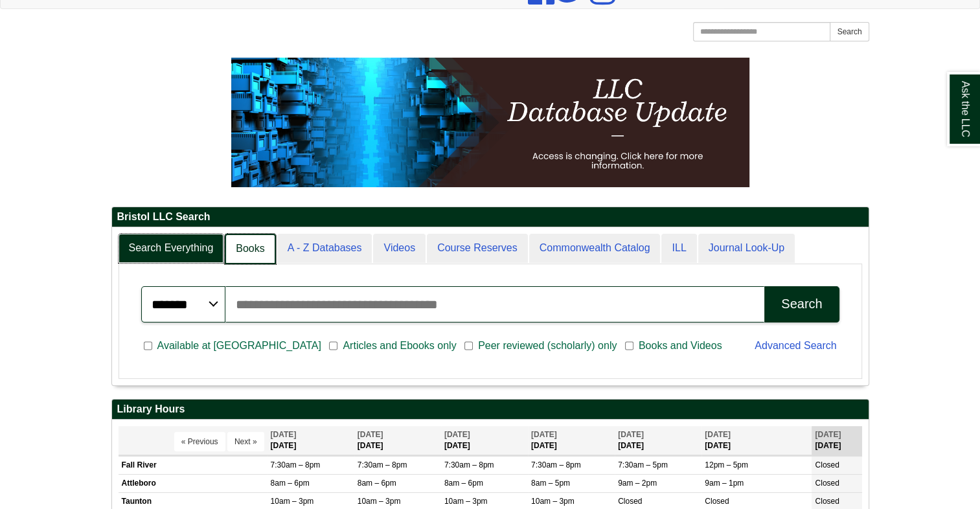 The height and width of the screenshot is (509, 980). What do you see at coordinates (746, 248) in the screenshot?
I see `a: Journal Look-Up` at bounding box center [746, 248].